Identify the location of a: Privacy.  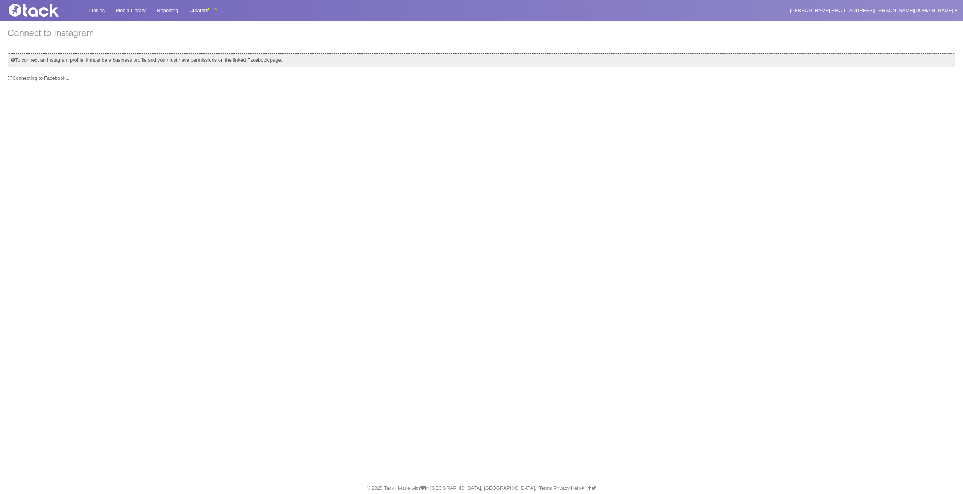
(561, 488).